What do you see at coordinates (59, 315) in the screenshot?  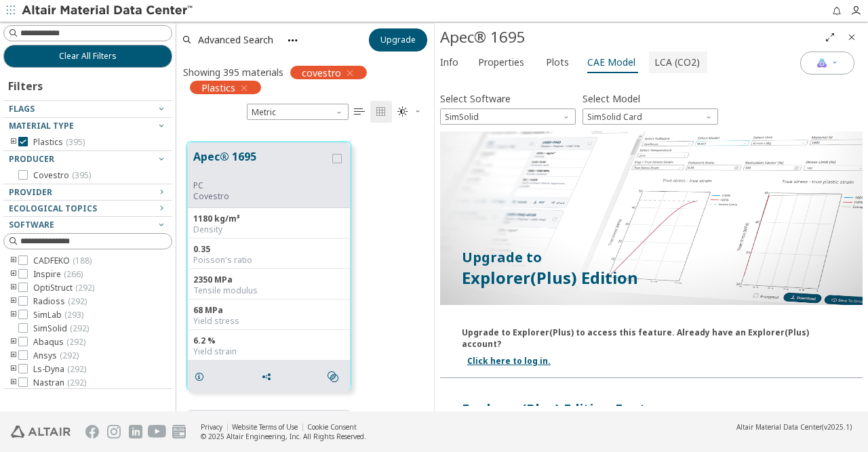 I see `span: SimLab` at bounding box center [59, 315].